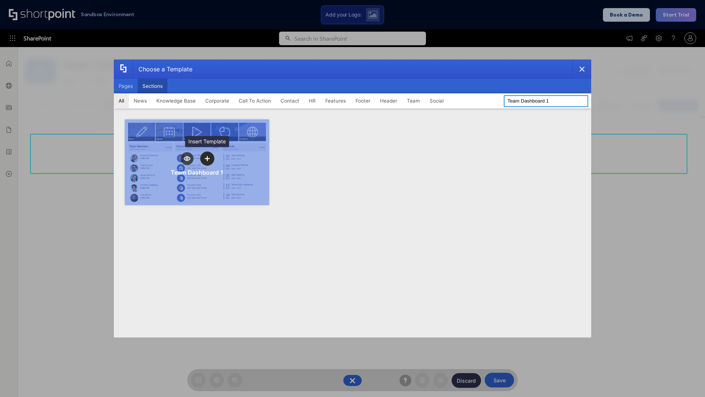 This screenshot has width=705, height=397. I want to click on div: Team Dashboard 1, so click(197, 172).